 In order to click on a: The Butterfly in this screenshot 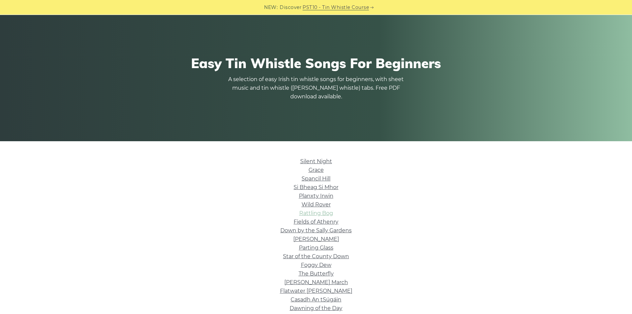, I will do `click(316, 273)`.